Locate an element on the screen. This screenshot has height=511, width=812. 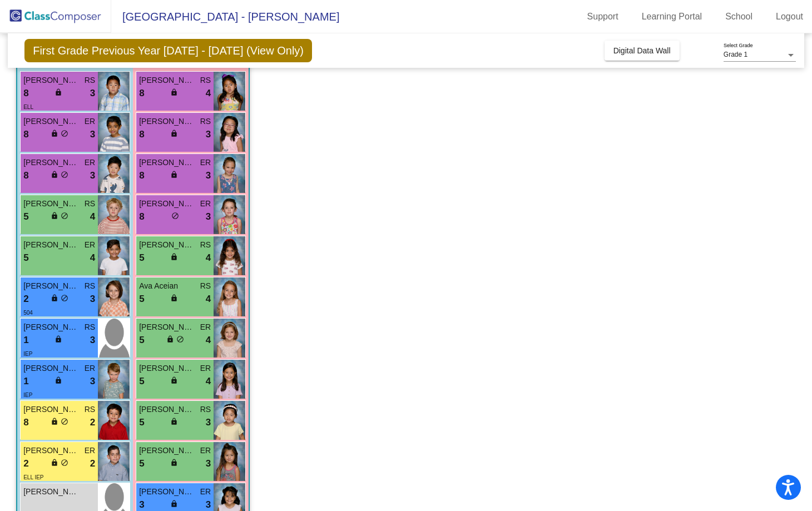
button: Digital Data Wall is located at coordinates (641, 51).